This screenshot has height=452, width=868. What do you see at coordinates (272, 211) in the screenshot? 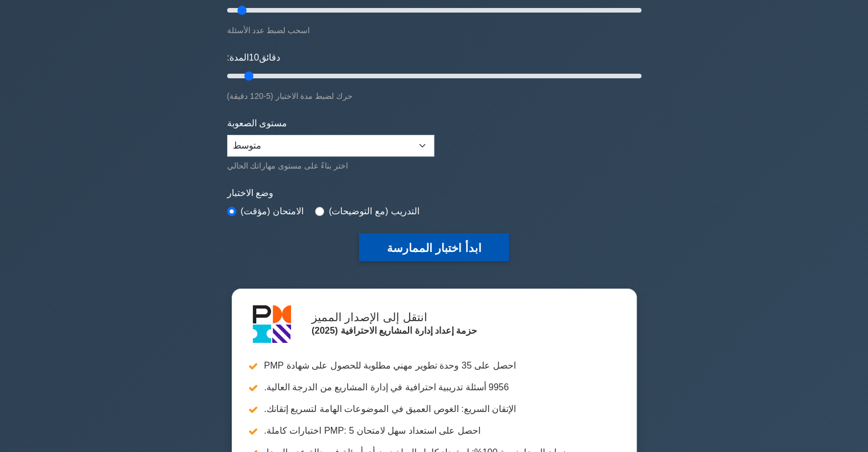
I see `font: الامتحان (مؤقت)` at bounding box center [272, 211].